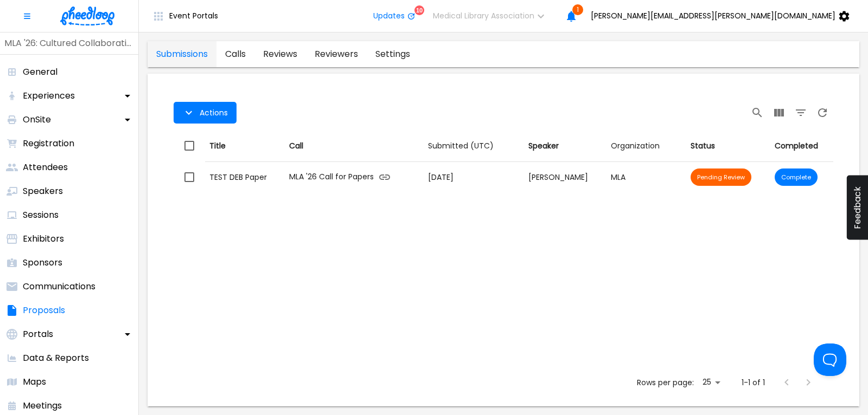 This screenshot has height=415, width=868. Describe the element at coordinates (37, 119) in the screenshot. I see `p: OnSite` at that location.